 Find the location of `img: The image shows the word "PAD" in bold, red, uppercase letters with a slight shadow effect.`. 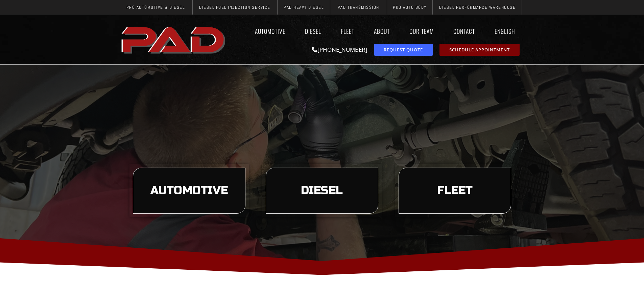

img: The image shows the word "PAD" in bold, red, uppercase letters with a slight shadow effect. is located at coordinates (174, 39).